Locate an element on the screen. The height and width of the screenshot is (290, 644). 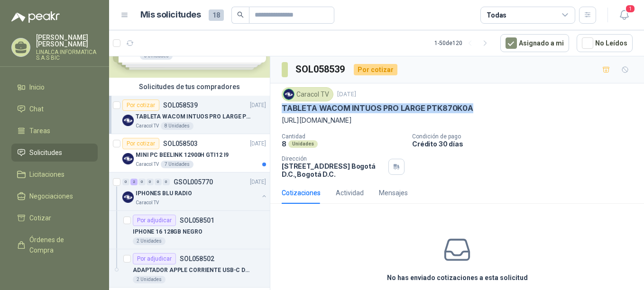
p: ADAPTADOR APPLE CORRIENTE USB-C DE 20 W is located at coordinates (191, 270).